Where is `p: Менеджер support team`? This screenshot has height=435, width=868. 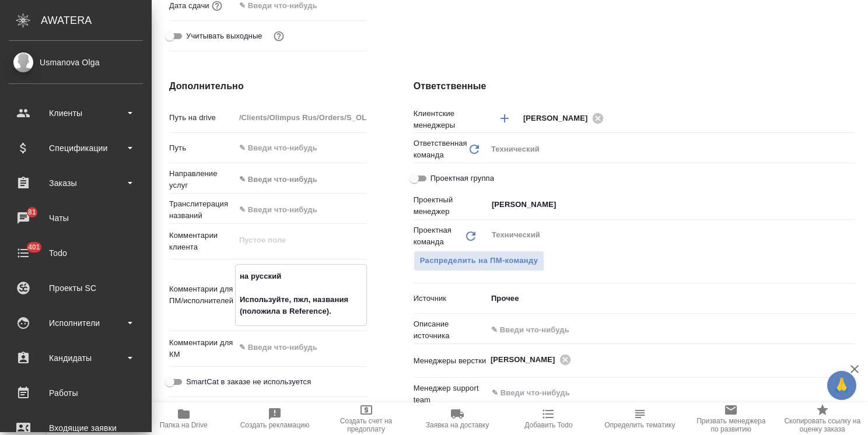 p: Менеджер support team is located at coordinates (450, 394).